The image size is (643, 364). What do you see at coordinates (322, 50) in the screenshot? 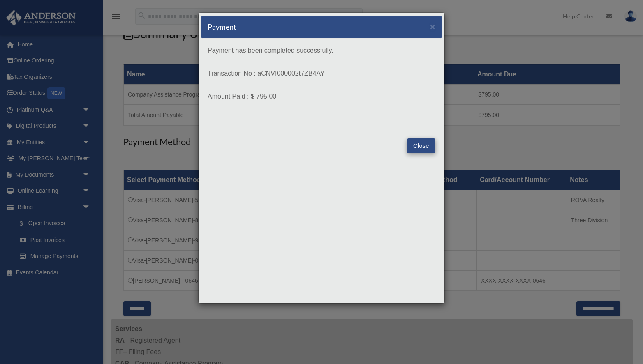
I see `p: Payment has been completed successfully.` at bounding box center [322, 50].